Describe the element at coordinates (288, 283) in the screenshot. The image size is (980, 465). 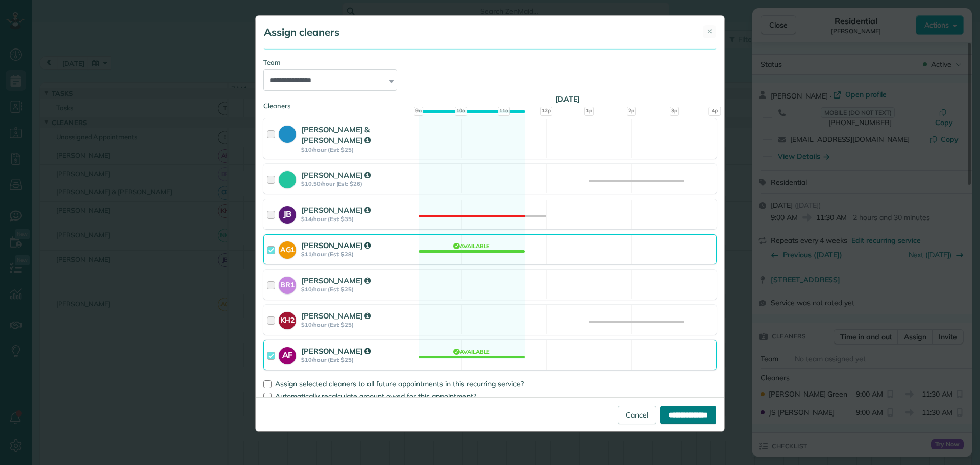
I see `strong: BR1` at that location.